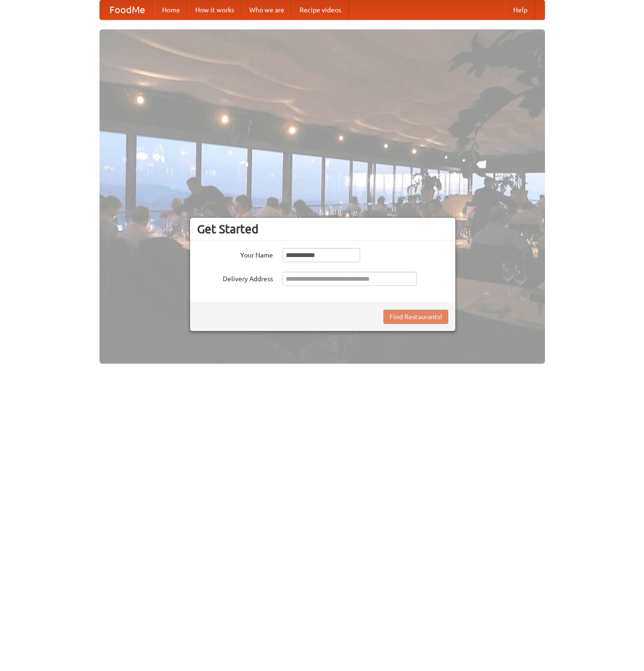  Describe the element at coordinates (520, 10) in the screenshot. I see `a: Help` at that location.